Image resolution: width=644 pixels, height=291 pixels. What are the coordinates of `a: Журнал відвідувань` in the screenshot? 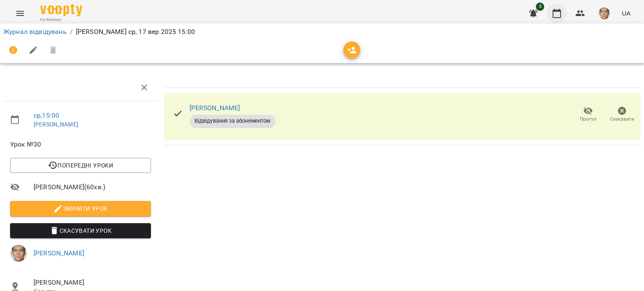 It's located at (35, 31).